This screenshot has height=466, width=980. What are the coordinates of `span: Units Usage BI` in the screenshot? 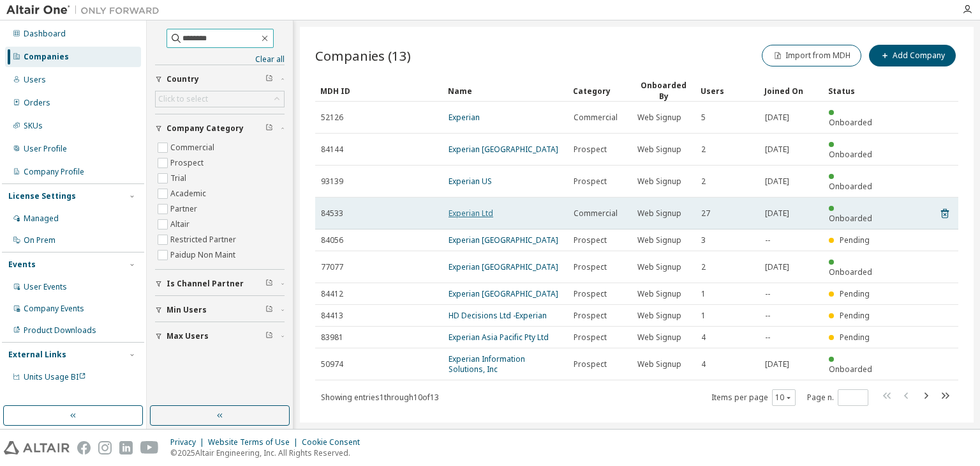 It's located at (55, 376).